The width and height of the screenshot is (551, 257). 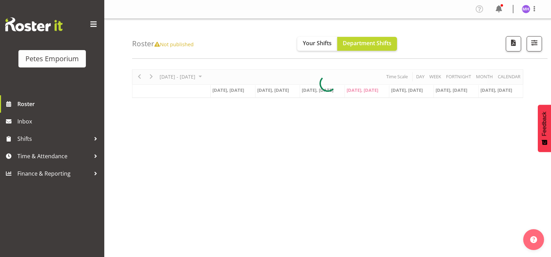 I want to click on button: Feedback - Show survey, so click(x=545, y=128).